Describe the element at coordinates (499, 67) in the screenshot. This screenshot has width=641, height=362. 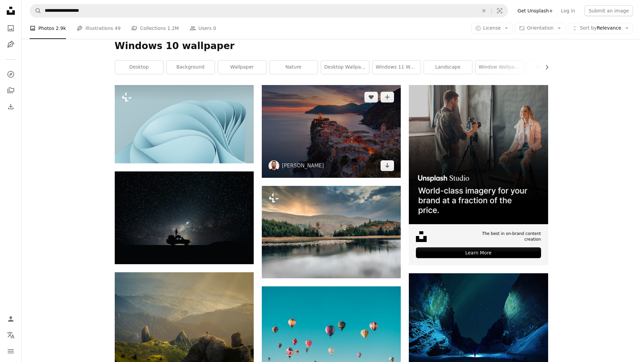
I see `a: window wallpaper` at that location.